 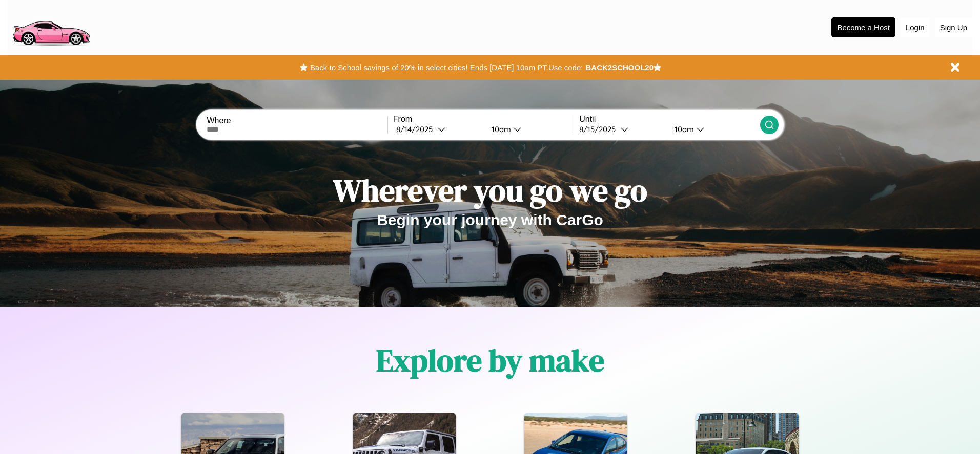 What do you see at coordinates (51, 27) in the screenshot?
I see `img: logo` at bounding box center [51, 27].